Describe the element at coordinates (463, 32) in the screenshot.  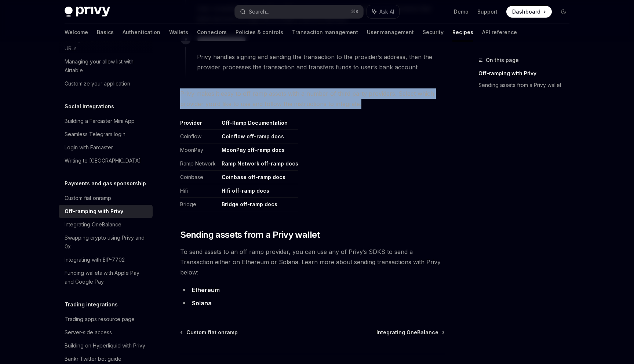
I see `a: Recipes` at that location.